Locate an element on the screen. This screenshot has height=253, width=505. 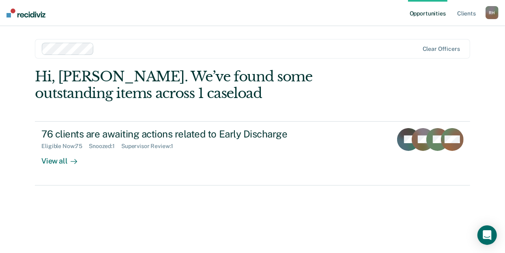
a: 76 clients are awaiting actions related to Early DischargeEligible Now:75Snoozed:1Supervisor Revi... is located at coordinates (253, 153).